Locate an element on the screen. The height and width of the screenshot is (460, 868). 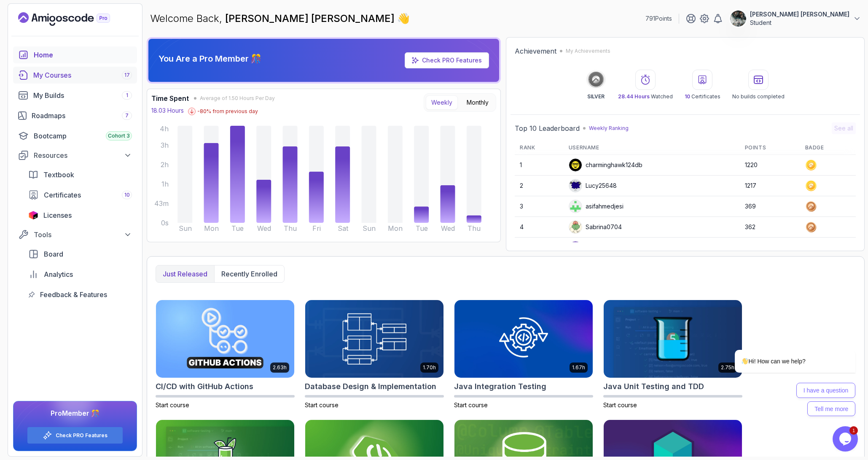
button: Tools is located at coordinates (75, 235).